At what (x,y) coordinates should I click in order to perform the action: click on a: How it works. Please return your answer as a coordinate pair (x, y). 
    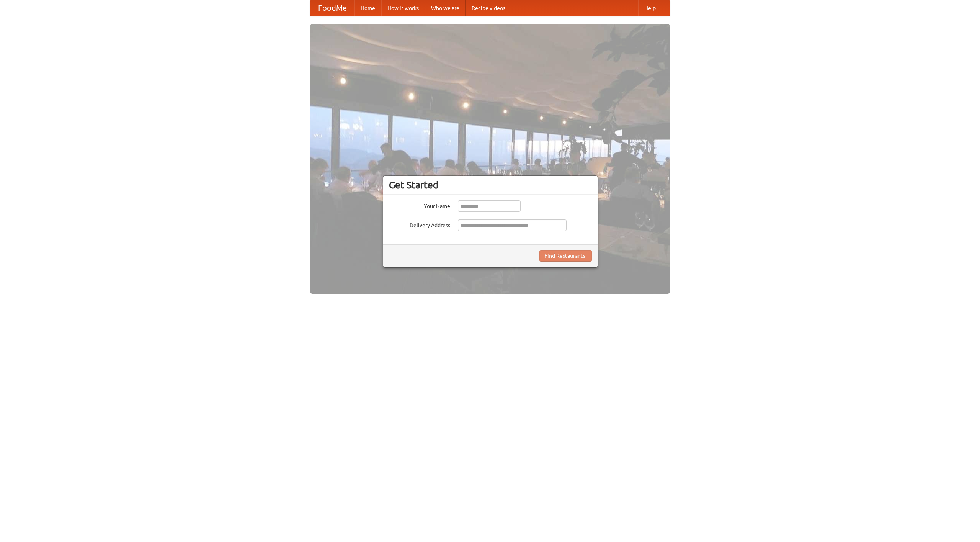
    Looking at the image, I should click on (403, 8).